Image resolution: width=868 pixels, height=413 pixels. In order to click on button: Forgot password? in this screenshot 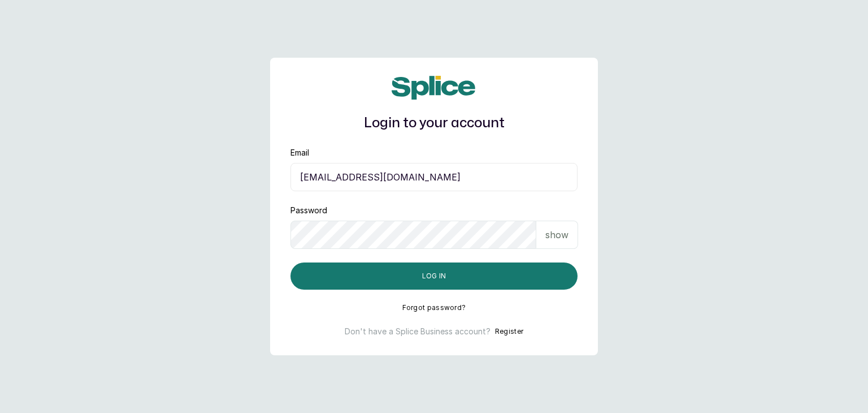, I will do `click(434, 308)`.